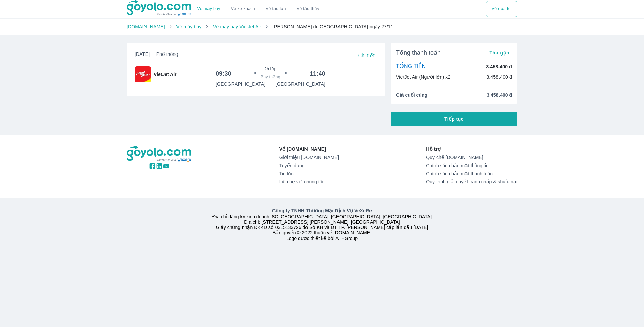 Image resolution: width=644 pixels, height=327 pixels. Describe the element at coordinates (499, 53) in the screenshot. I see `button: Thu gọn` at that location.